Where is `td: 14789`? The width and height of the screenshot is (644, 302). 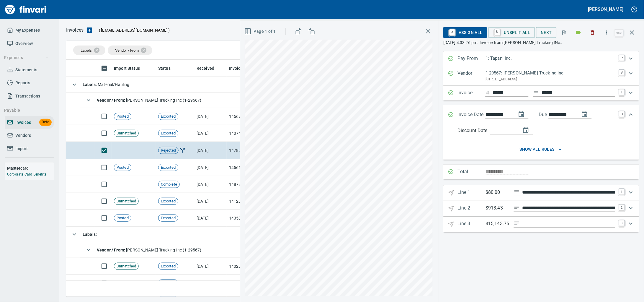
td: 14789 is located at coordinates (249, 150).